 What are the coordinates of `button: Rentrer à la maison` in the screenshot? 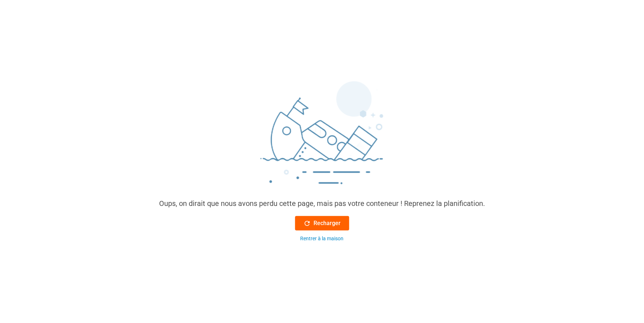 It's located at (322, 238).